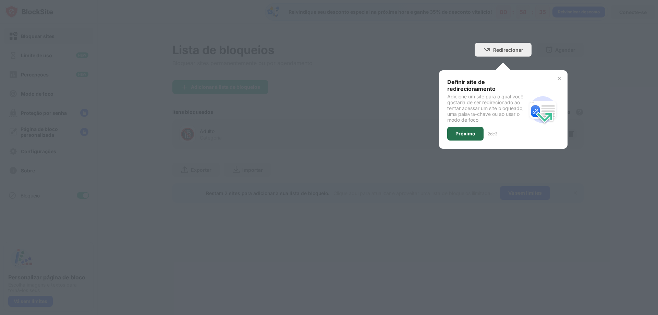 The height and width of the screenshot is (315, 658). Describe the element at coordinates (496, 134) in the screenshot. I see `font: 3` at that location.